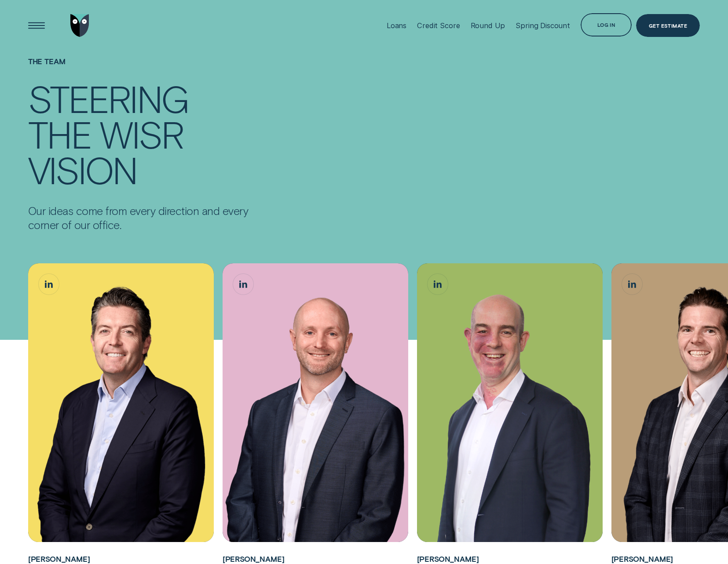 The height and width of the screenshot is (564, 728). Describe the element at coordinates (121, 402) in the screenshot. I see `div: Andrew Goodwin, Chief Executive Officer` at that location.